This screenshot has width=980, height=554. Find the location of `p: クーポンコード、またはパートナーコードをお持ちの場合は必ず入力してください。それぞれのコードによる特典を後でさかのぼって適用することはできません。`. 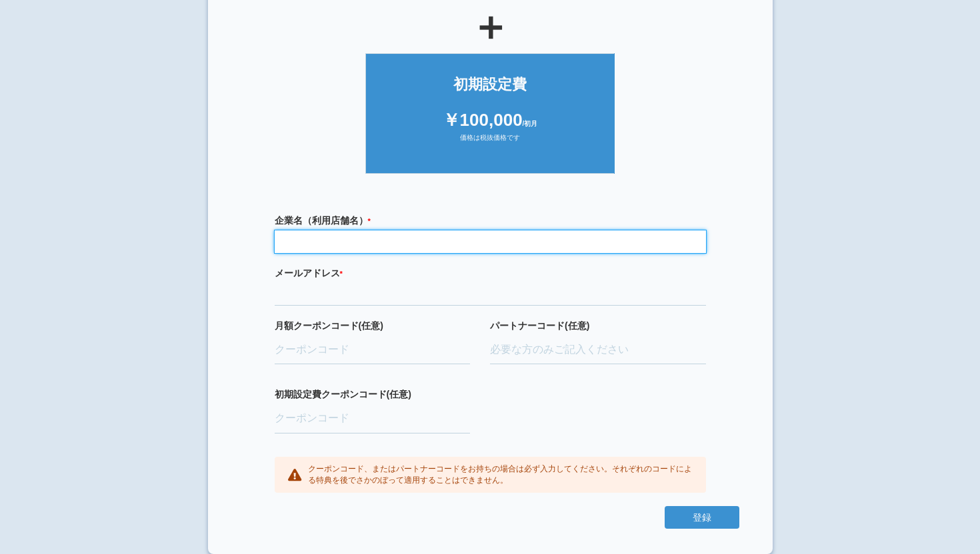

p: クーポンコード、またはパートナーコードをお持ちの場合は必ず入力してください。それぞれのコードによる特典を後でさかのぼって適用することはできません。 is located at coordinates (499, 475).